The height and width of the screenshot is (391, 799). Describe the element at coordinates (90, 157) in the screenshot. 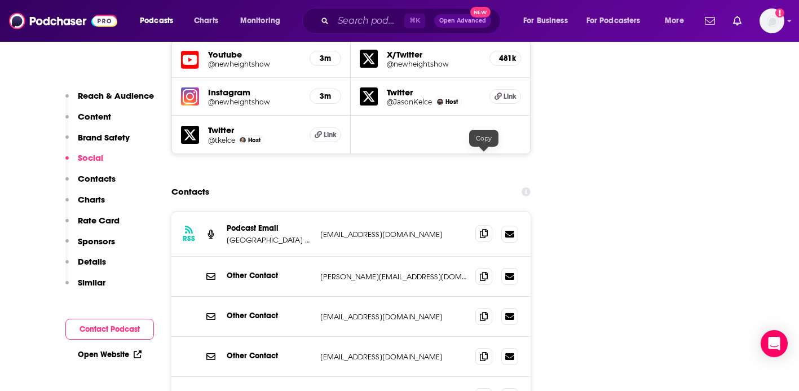

I see `p: Social` at that location.